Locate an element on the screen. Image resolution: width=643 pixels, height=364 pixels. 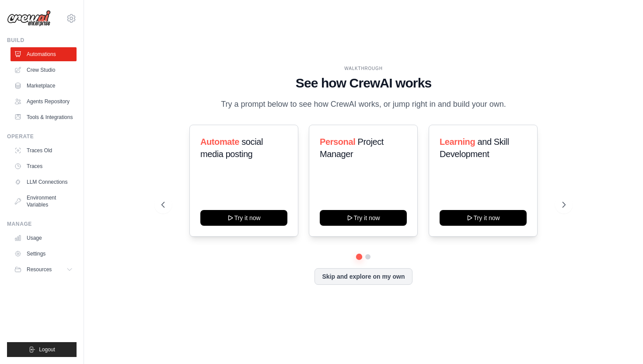
h1: See how CrewAI works is located at coordinates (363, 83).